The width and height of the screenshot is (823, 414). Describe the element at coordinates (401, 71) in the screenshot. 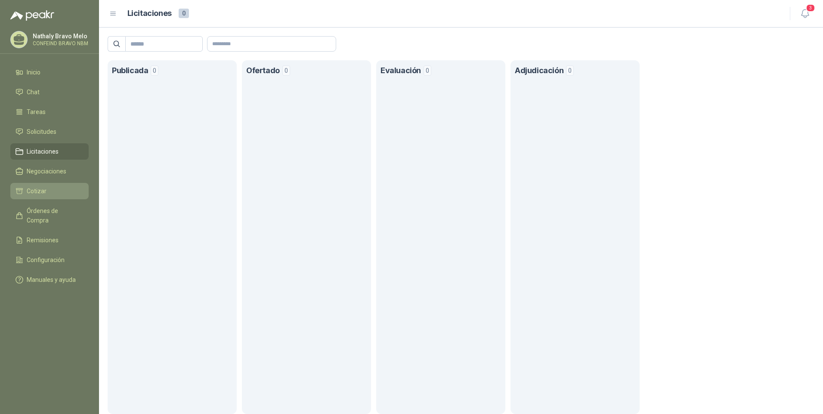

I see `h1: Evaluación` at that location.